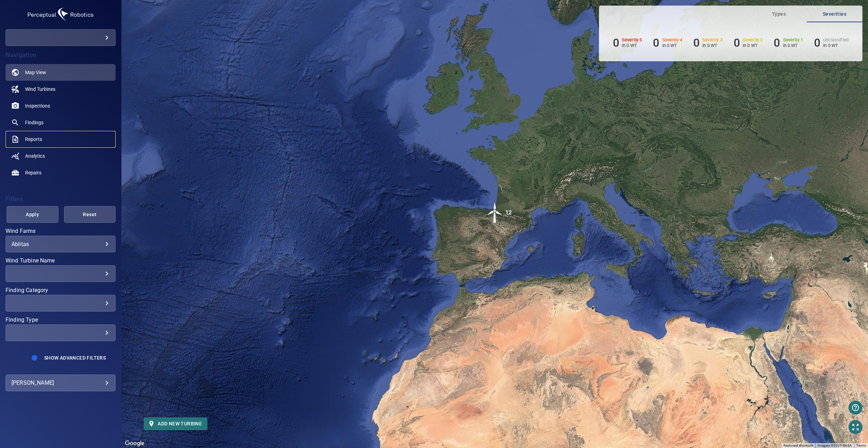 The height and width of the screenshot is (448, 868). Describe the element at coordinates (789, 43) in the screenshot. I see `li: Severity 1` at that location.